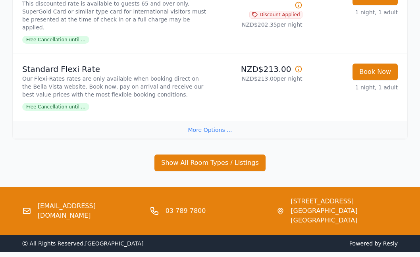 The height and width of the screenshot is (257, 420). I want to click on div: More Options ..., so click(210, 129).